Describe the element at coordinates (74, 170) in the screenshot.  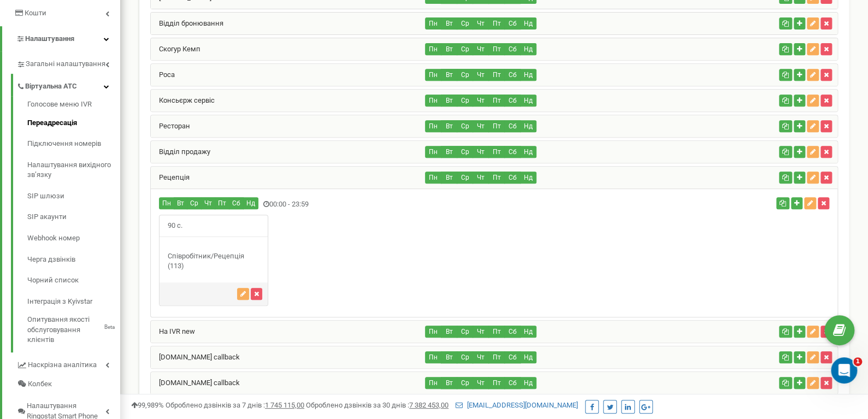
I see `a: Налаштування вихідного зв’язку` at that location.